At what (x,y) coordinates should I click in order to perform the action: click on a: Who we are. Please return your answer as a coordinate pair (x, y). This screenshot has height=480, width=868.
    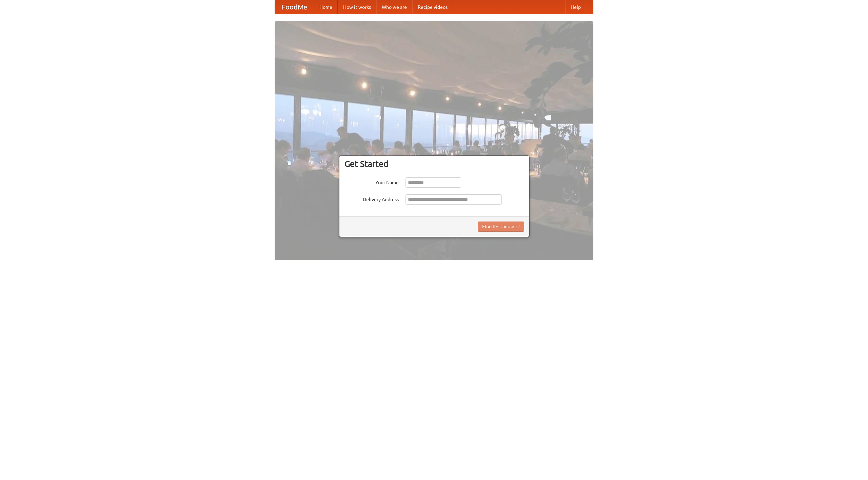
    Looking at the image, I should click on (395, 7).